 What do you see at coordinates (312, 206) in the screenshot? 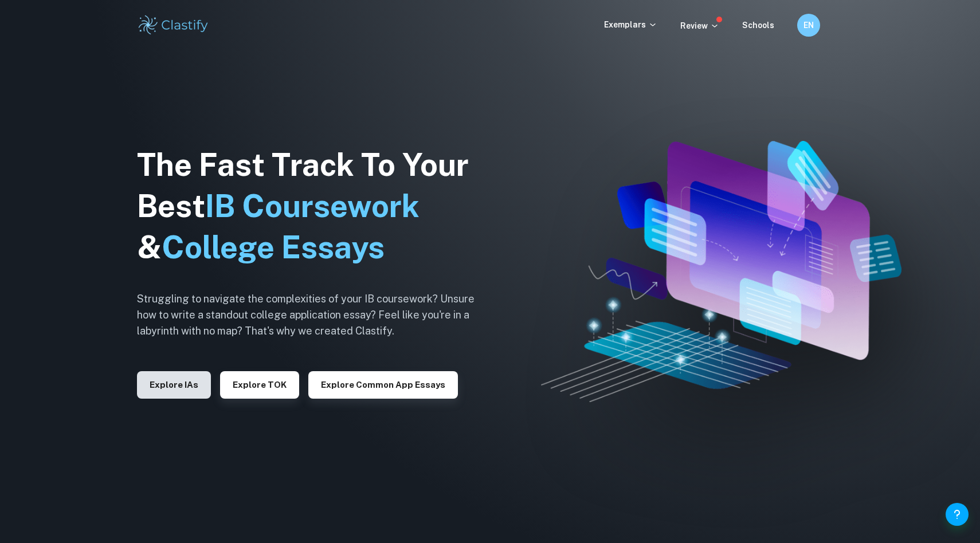
I see `span: IB Coursework` at bounding box center [312, 206].